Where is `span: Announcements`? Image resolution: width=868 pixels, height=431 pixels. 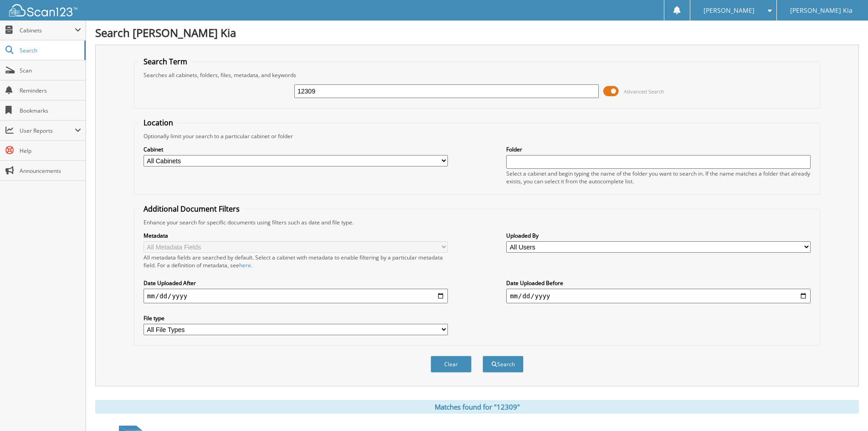
span: Announcements is located at coordinates (50, 171).